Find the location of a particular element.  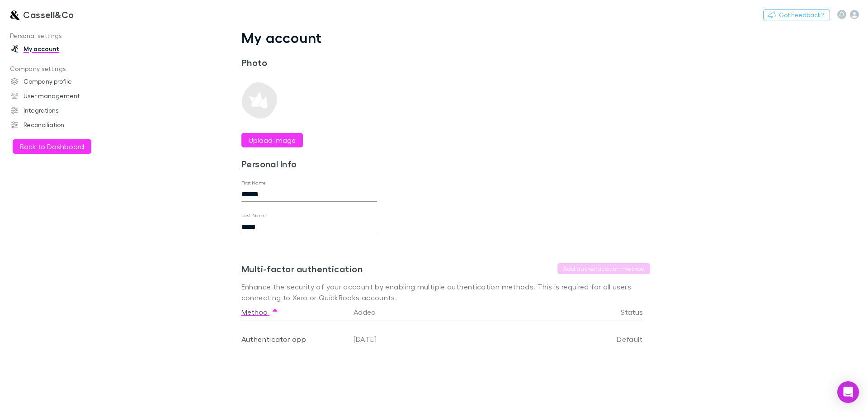

a: Company profile is located at coordinates (62, 81).